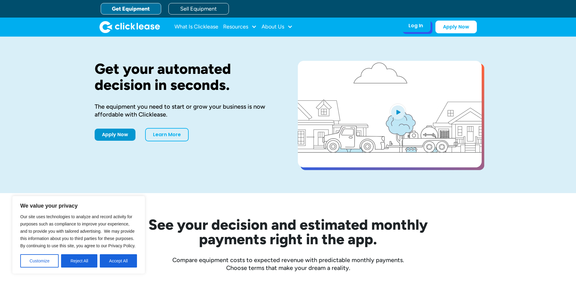 This screenshot has height=286, width=576. Describe the element at coordinates (118, 261) in the screenshot. I see `button: Accept All` at that location.